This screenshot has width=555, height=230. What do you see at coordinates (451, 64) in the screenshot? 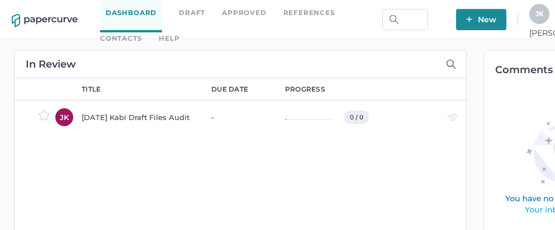
I see `img: search-icon-expand.c6106642.svg` at bounding box center [451, 64].